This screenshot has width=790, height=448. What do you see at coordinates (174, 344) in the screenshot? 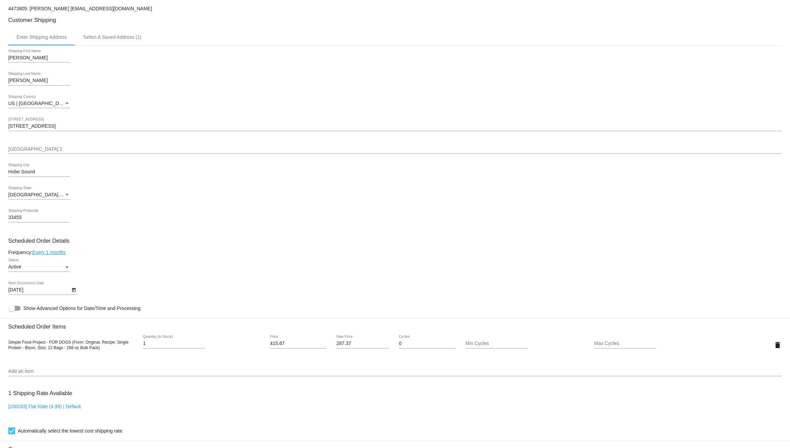
I see `input: Quantity (In Stock)` at bounding box center [174, 344].